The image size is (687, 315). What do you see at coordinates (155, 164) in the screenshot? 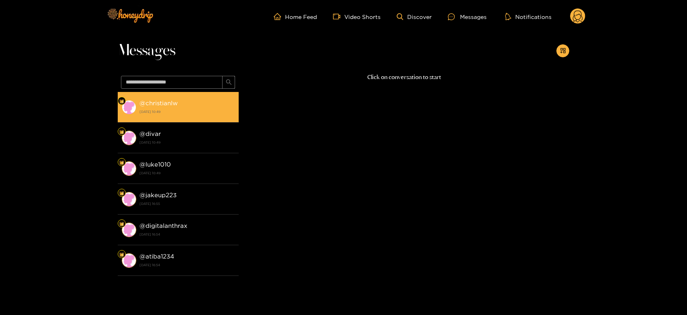
I see `strong: @ luke1010` at bounding box center [155, 164].